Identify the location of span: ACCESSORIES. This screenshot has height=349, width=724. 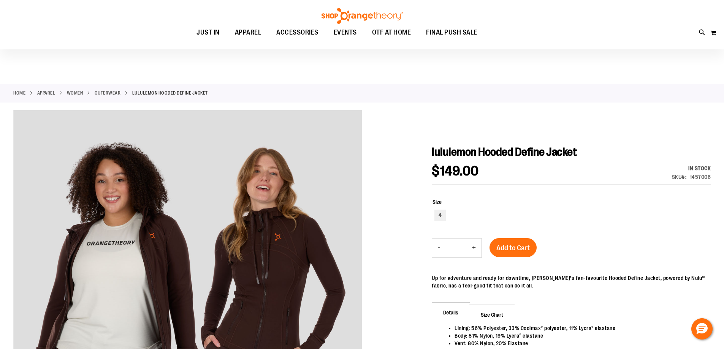
(297, 32).